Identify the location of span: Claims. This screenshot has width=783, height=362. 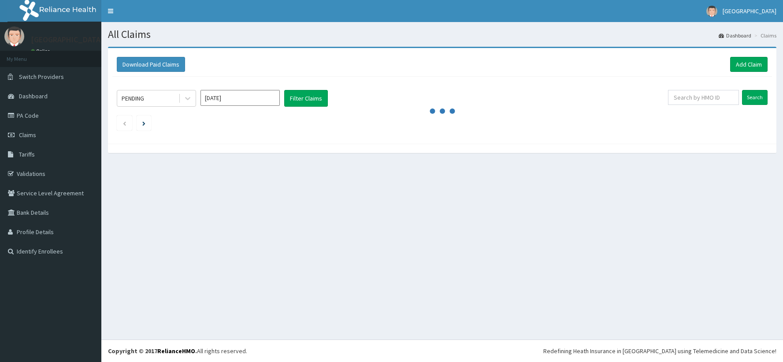
(27, 135).